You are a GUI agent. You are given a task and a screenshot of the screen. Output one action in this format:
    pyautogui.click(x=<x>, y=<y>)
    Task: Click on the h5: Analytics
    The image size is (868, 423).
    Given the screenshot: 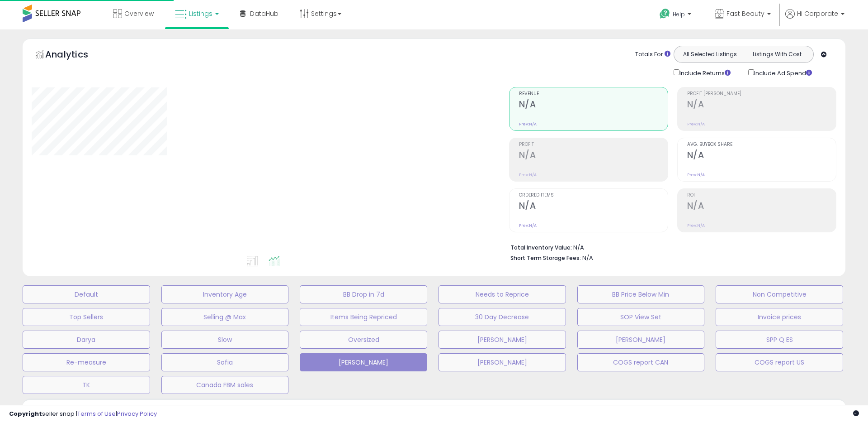 What is the action you would take?
    pyautogui.click(x=76, y=56)
    